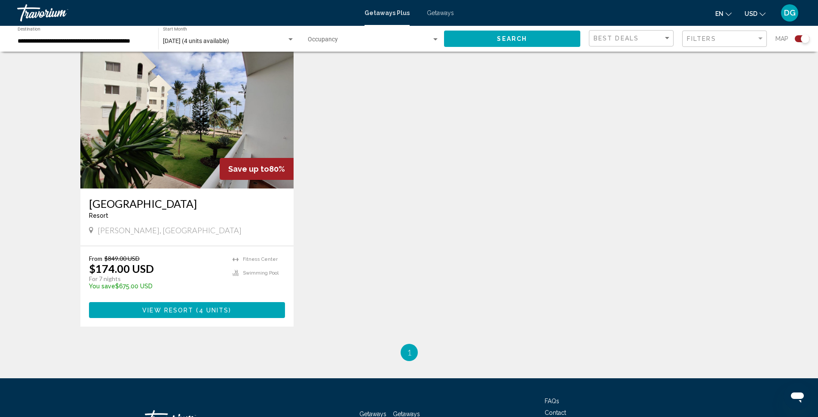  What do you see at coordinates (552, 401) in the screenshot?
I see `a: FAQs` at bounding box center [552, 401].